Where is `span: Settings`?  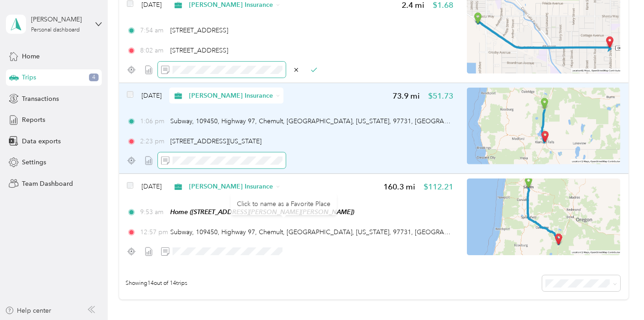
span: Settings is located at coordinates (34, 162).